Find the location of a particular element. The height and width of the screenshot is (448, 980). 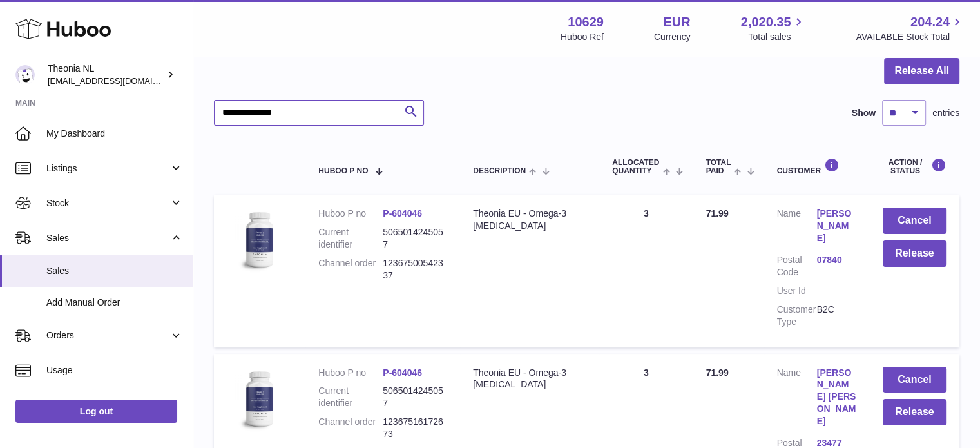

div: Huboo Ref is located at coordinates (582, 37).